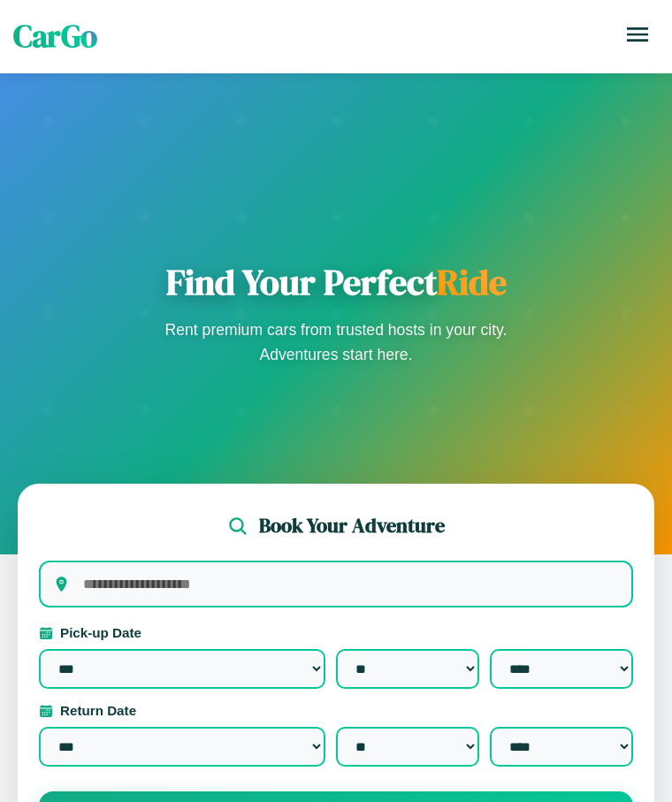 The height and width of the screenshot is (802, 672). I want to click on h1: Find Your Perfect, so click(336, 282).